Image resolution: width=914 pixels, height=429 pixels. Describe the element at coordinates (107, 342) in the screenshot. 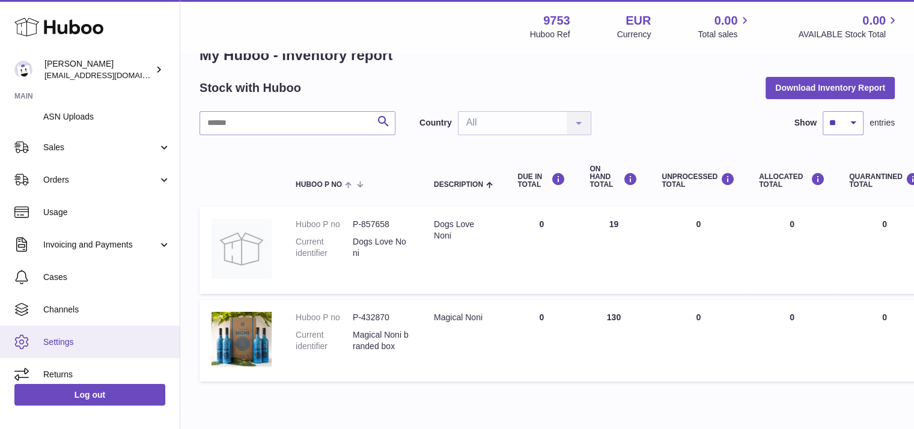

I see `span: Settings` at that location.